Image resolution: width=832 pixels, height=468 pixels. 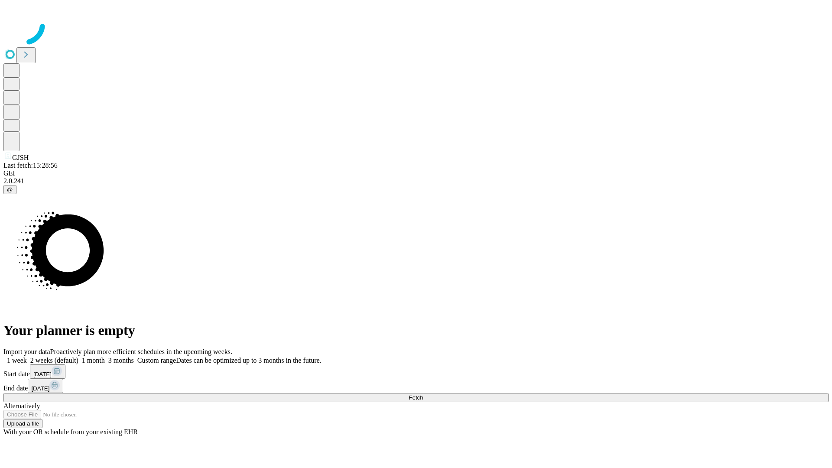 What do you see at coordinates (17, 360) in the screenshot?
I see `span: 1 week` at bounding box center [17, 360].